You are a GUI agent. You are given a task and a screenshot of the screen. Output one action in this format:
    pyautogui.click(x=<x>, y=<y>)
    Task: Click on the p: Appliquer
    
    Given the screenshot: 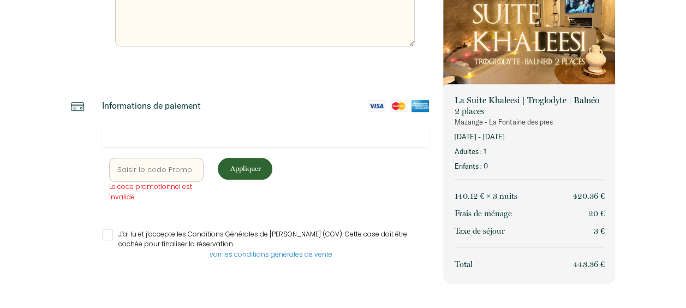 What is the action you would take?
    pyautogui.click(x=245, y=168)
    